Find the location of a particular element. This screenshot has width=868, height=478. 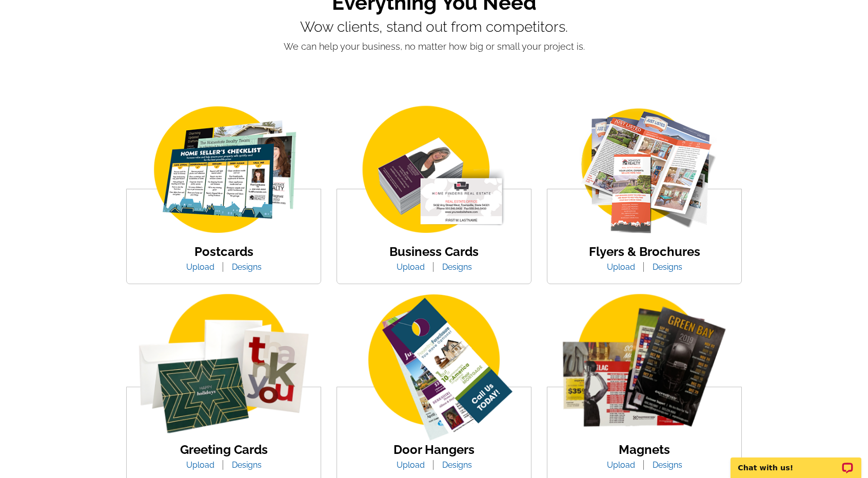

button: Open LiveChat chat widget is located at coordinates (124, 22).